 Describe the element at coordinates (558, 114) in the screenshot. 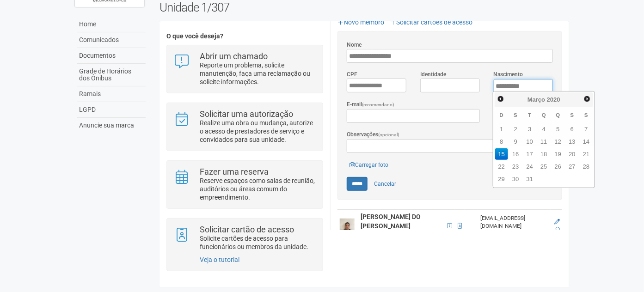

I see `span: Quinta` at that location.